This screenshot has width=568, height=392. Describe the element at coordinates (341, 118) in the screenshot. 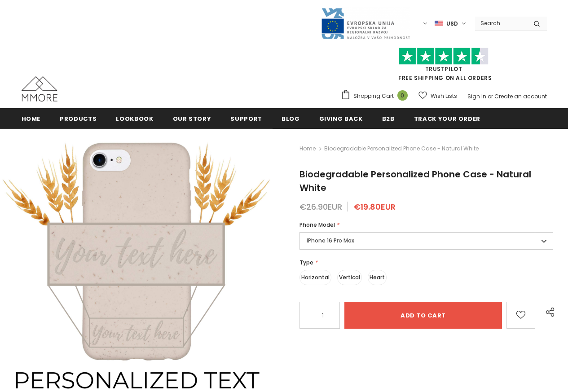

I see `a: Giving back` at that location.